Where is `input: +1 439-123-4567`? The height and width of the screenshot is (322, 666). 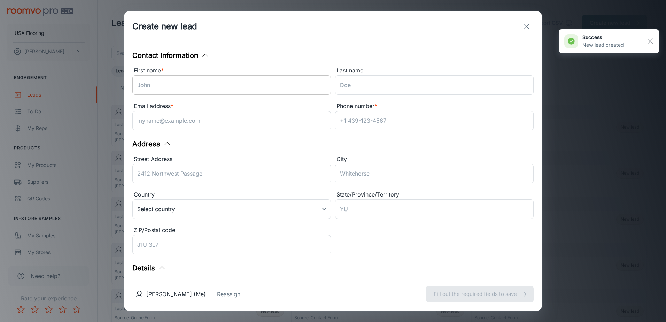 input: +1 439-123-4567 is located at coordinates (434, 121).